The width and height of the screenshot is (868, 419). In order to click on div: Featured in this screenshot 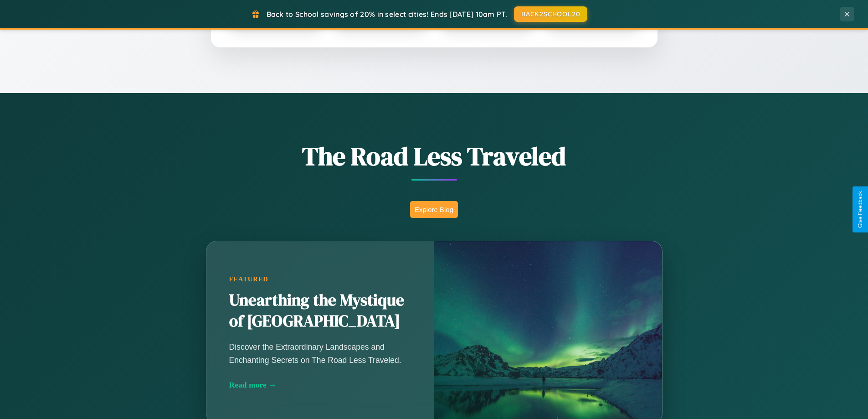, I will do `click(320, 279)`.